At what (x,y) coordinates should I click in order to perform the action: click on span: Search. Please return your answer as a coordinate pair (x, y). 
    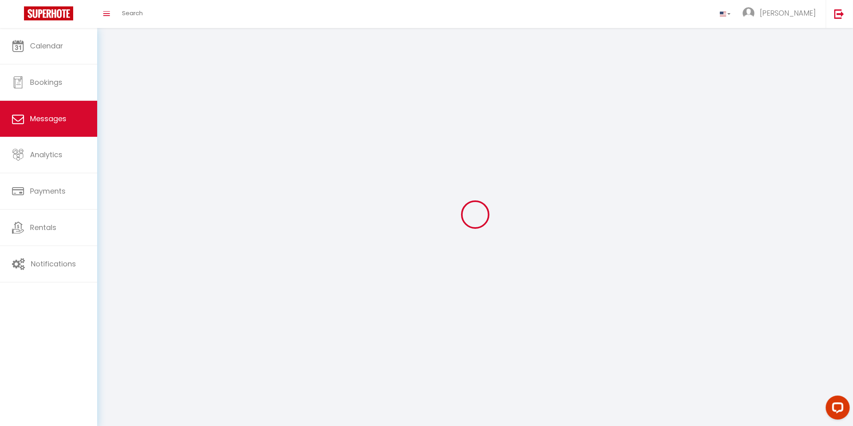
    Looking at the image, I should click on (132, 13).